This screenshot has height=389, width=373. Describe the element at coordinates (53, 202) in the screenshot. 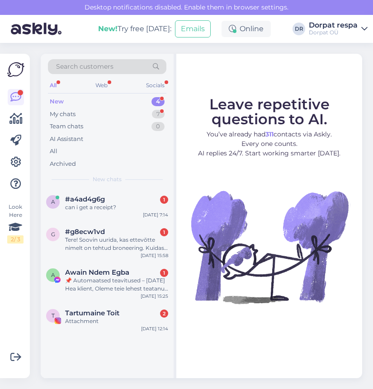

I see `span: a` at that location.